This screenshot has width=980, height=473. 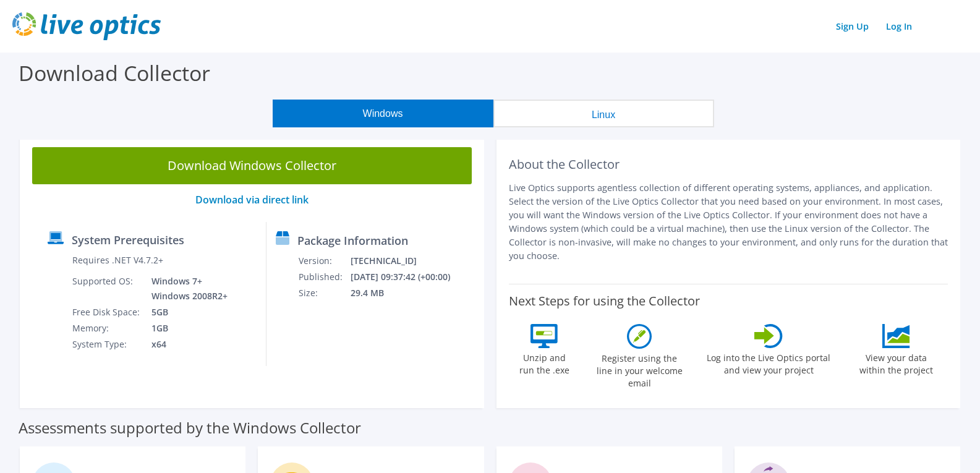 I want to click on td: 5GB, so click(x=186, y=312).